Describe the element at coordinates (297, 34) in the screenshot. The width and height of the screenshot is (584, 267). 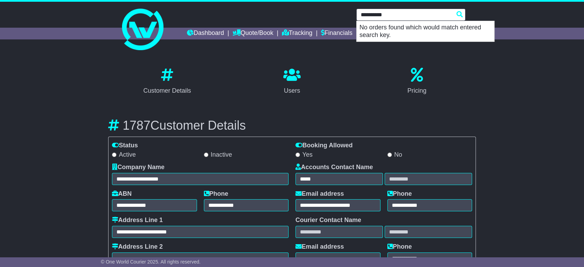
I see `a: Tracking` at that location.